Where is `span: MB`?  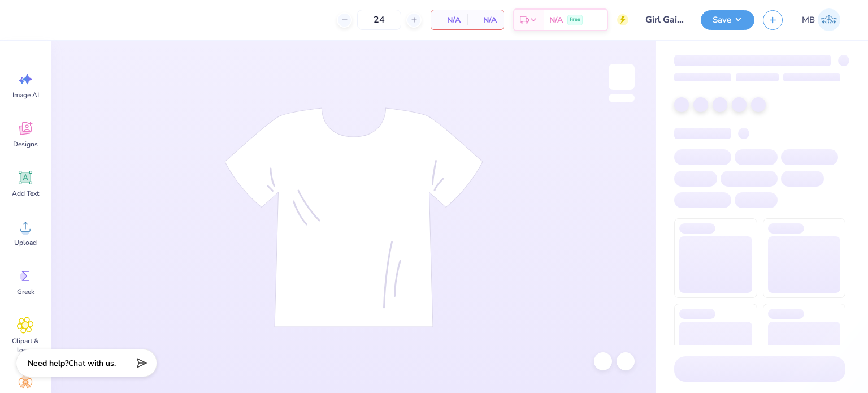
span: MB is located at coordinates (808, 20).